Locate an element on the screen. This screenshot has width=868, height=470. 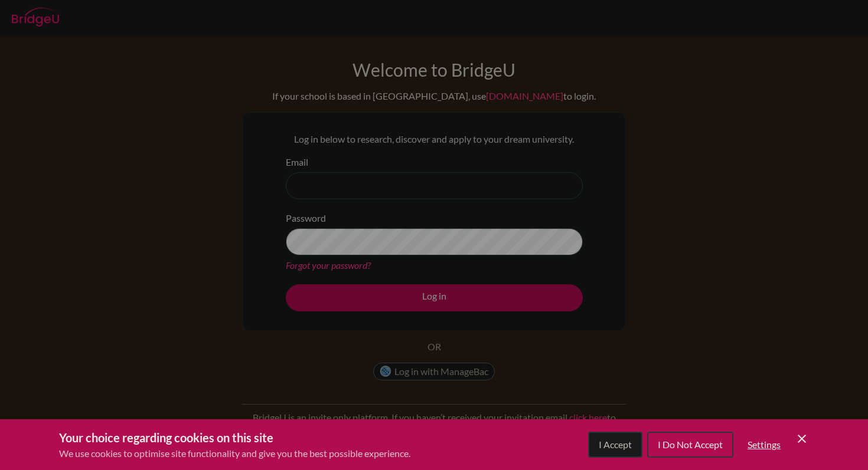
span: I Do Not Accept is located at coordinates (691, 445).